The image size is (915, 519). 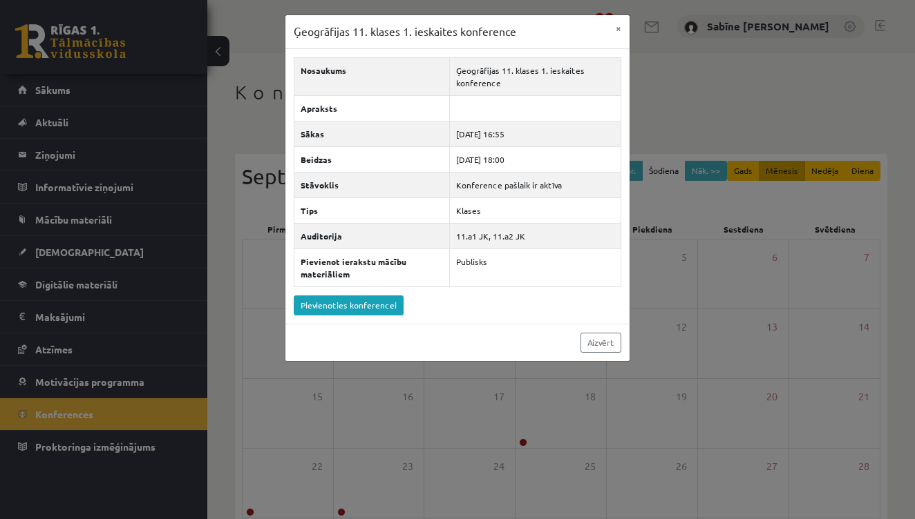 What do you see at coordinates (372, 133) in the screenshot?
I see `th: Sākas` at bounding box center [372, 133].